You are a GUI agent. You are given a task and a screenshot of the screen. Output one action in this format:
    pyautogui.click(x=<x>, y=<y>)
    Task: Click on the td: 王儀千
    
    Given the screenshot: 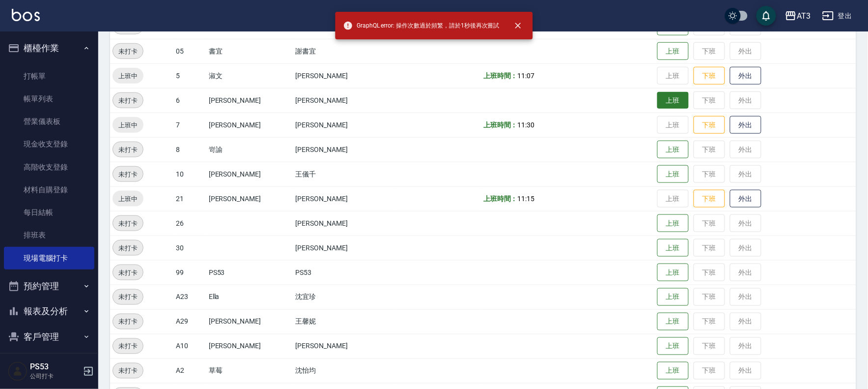 What is the action you would take?
    pyautogui.click(x=343, y=174)
    